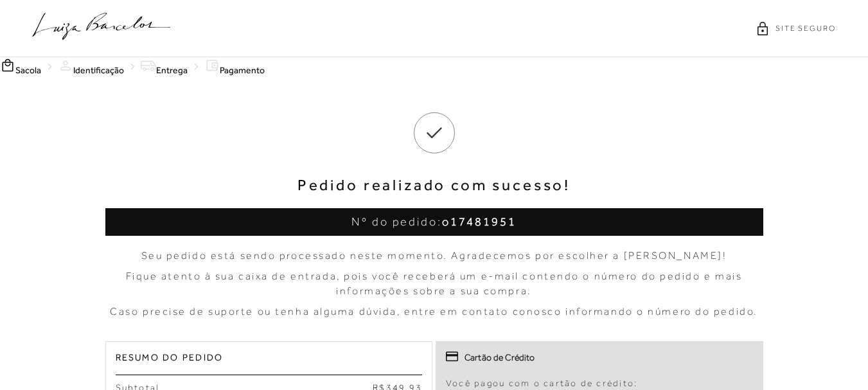 This screenshot has height=390, width=868. Describe the element at coordinates (434, 312) in the screenshot. I see `span: Caso precise de suporte ou tenha alguma dúvida, entre em contato conosco informando o número do p...` at that location.